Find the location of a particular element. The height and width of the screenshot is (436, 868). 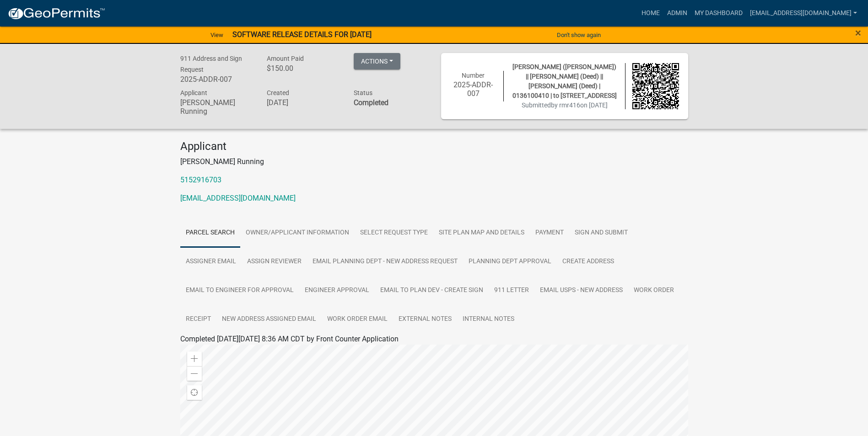

img: QR code is located at coordinates (656, 87).